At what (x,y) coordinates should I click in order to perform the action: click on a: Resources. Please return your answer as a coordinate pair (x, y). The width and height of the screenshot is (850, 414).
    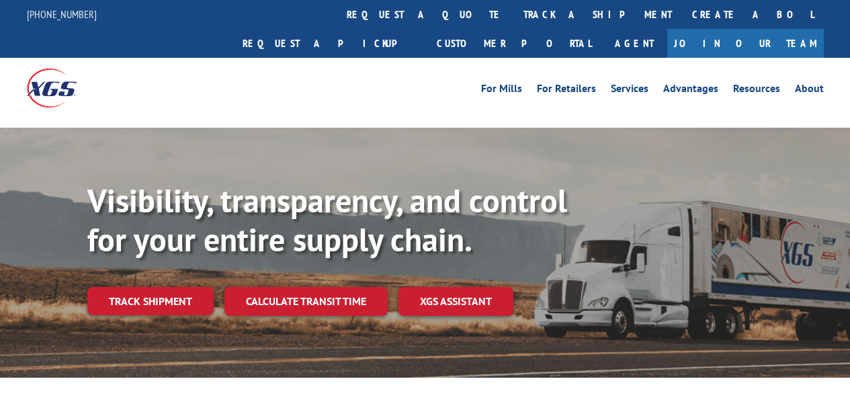
    Looking at the image, I should click on (756, 91).